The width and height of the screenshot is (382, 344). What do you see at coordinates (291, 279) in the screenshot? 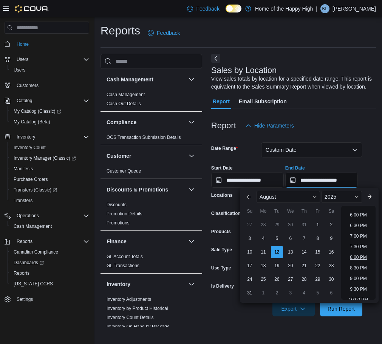
I see `div: day-27` at bounding box center [291, 279].